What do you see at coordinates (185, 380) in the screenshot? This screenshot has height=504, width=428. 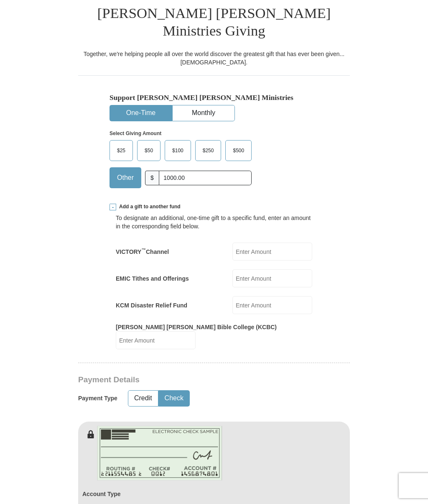 I see `h3: Payment Details` at bounding box center [185, 380].